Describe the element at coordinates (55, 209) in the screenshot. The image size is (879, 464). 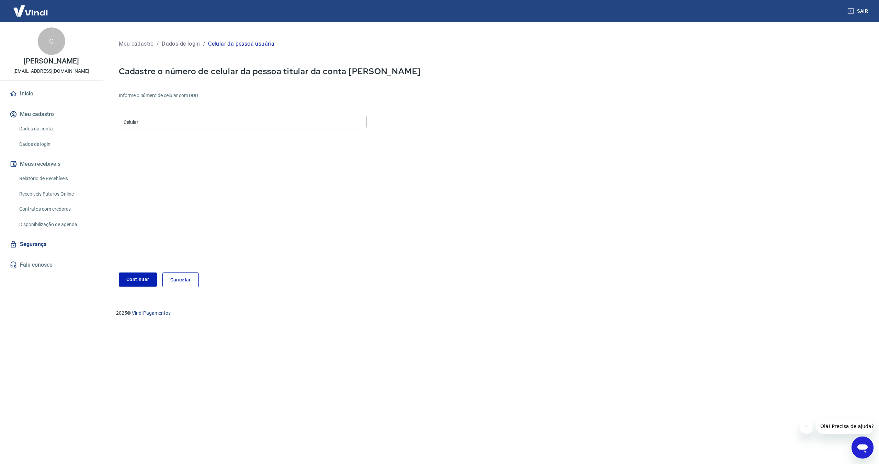
I see `a: Contratos com credores` at that location.